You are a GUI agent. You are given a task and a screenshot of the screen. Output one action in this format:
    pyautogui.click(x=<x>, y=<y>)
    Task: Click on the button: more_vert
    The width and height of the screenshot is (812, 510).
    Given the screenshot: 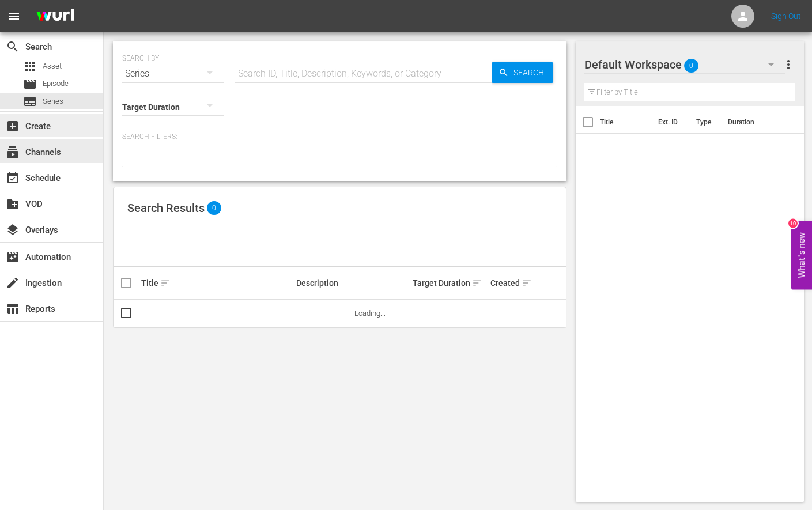 What is the action you would take?
    pyautogui.click(x=789, y=65)
    